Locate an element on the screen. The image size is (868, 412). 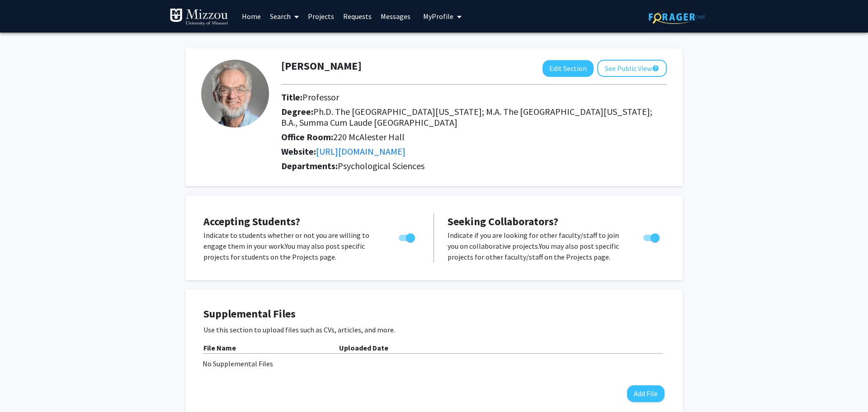
span: 220 McAlester Hall is located at coordinates (369, 136).